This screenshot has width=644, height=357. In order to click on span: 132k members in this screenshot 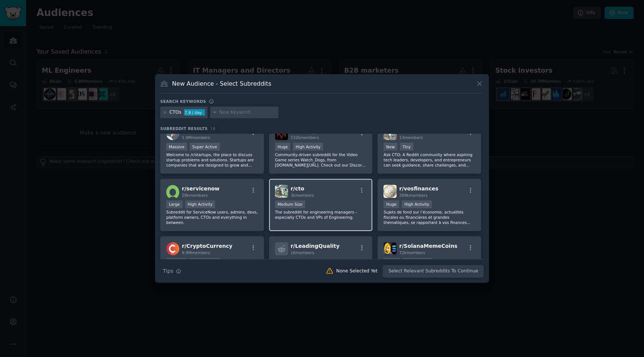, I will do `click(305, 138)`.